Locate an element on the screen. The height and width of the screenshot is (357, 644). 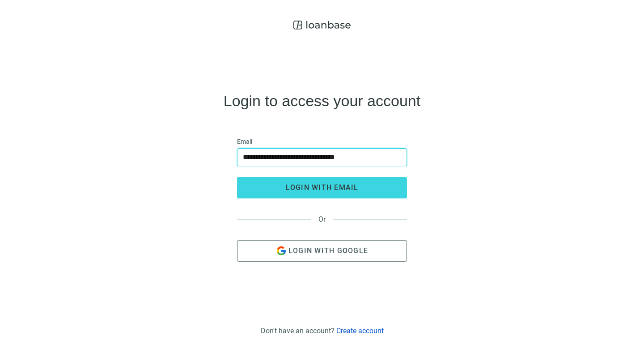
span: Login with Google is located at coordinates (328, 250).